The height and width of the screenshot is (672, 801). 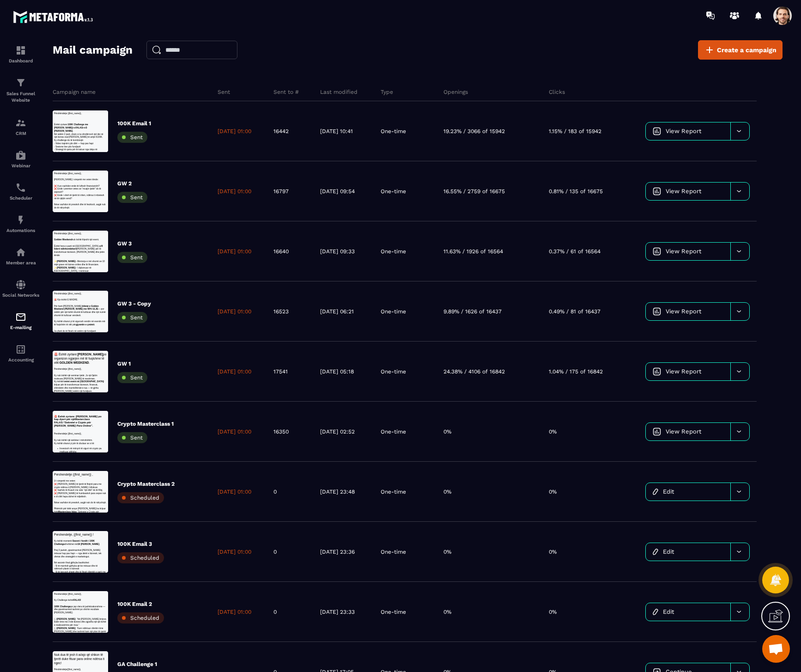 What do you see at coordinates (93, 58) in the screenshot?
I see `p: Është zyrtare: nis më .` at bounding box center [93, 58].